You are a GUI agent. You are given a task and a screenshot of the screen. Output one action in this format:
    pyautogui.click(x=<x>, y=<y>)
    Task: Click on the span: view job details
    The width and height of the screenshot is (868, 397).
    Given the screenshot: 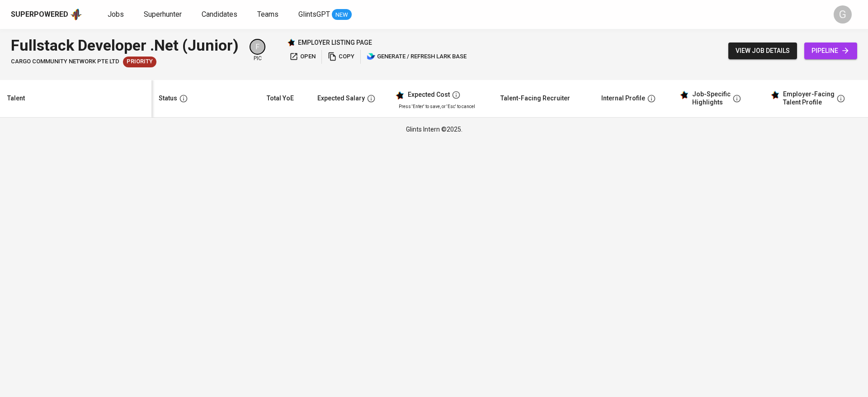 What is the action you would take?
    pyautogui.click(x=763, y=50)
    